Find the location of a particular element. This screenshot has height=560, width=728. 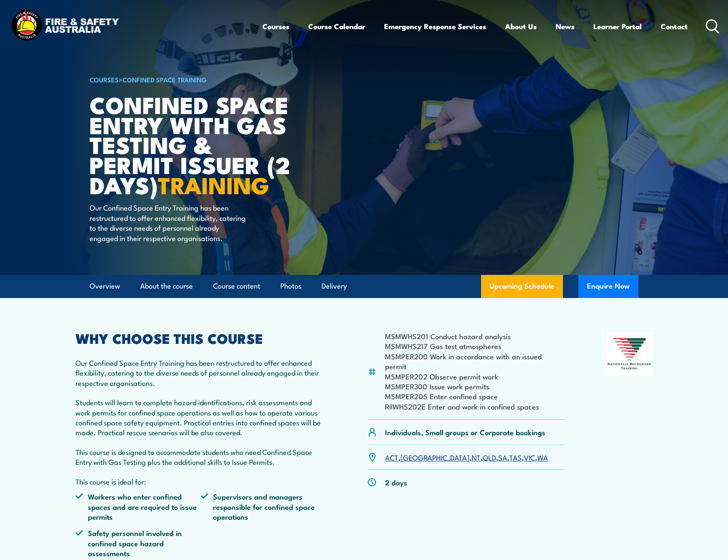

a: Upcoming Schedule is located at coordinates (521, 286).